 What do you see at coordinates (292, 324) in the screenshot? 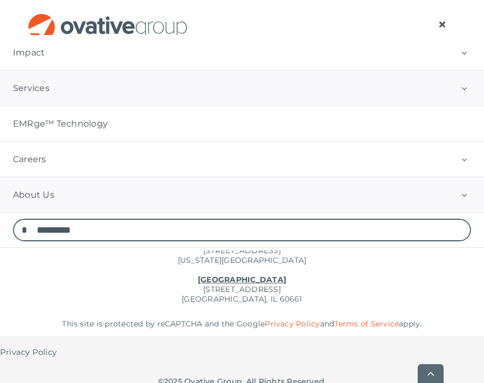
I see `a: Privacy Policy` at bounding box center [292, 324].